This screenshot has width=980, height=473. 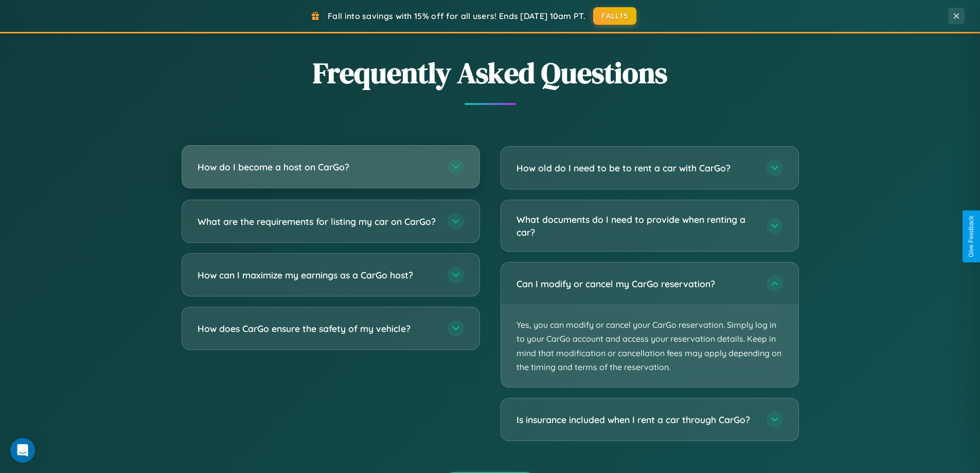 What do you see at coordinates (317, 222) in the screenshot?
I see `h3: What are the requirements for listing my car on CarGo?` at bounding box center [317, 222].